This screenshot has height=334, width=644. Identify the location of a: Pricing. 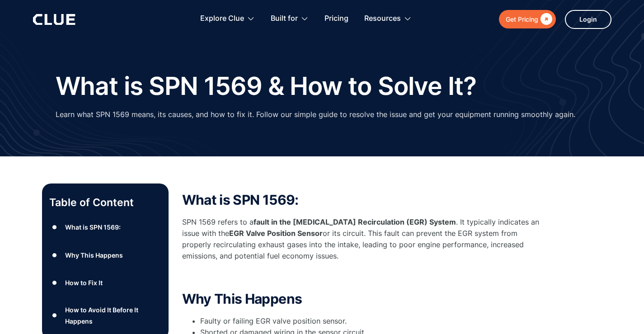
(337, 18).